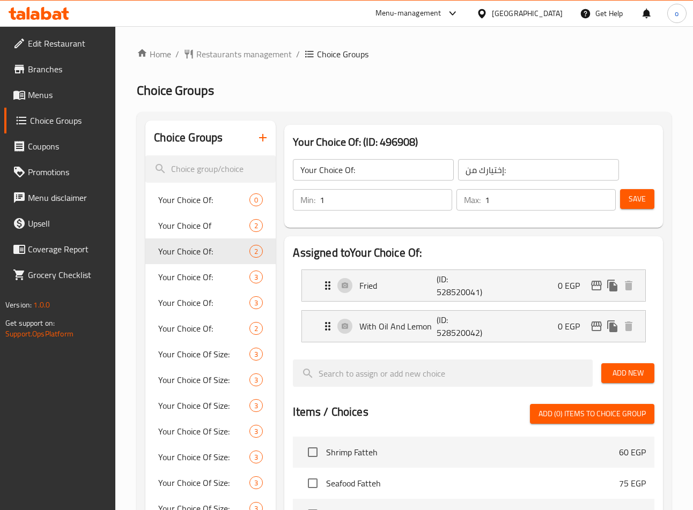 This screenshot has width=693, height=510. I want to click on a: Menus, so click(60, 95).